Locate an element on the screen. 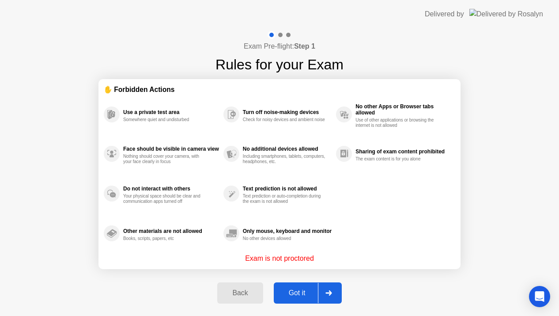 Image resolution: width=559 pixels, height=316 pixels. div: Use a private test area is located at coordinates (171, 112).